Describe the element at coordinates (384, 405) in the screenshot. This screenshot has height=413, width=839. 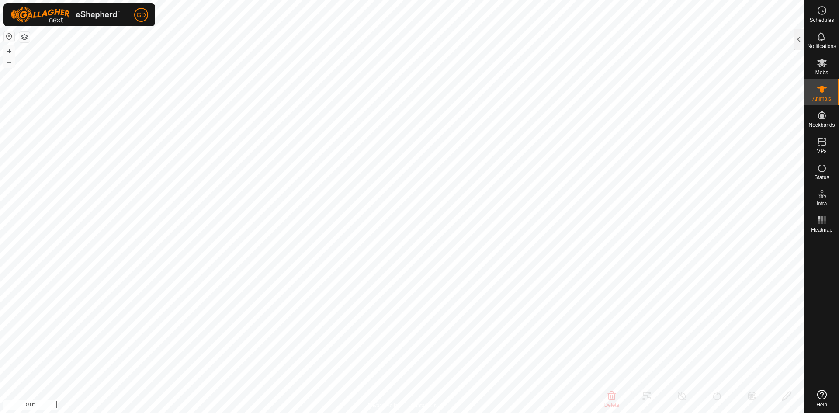
I see `a: Privacy Policy` at that location.